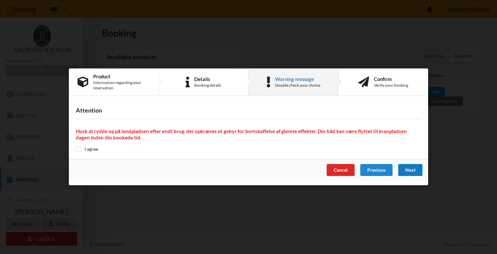 The width and height of the screenshot is (497, 254). I want to click on div: Previous, so click(376, 170).